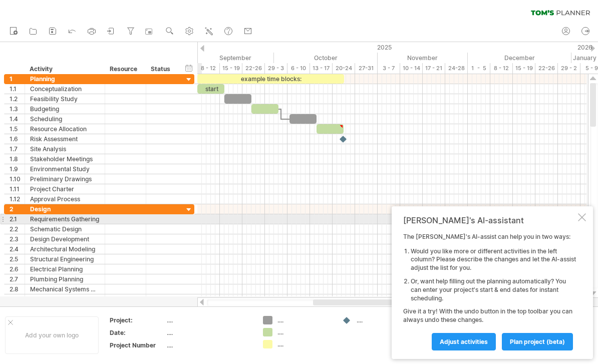 The width and height of the screenshot is (598, 364). What do you see at coordinates (17, 99) in the screenshot?
I see `div: 1.2` at bounding box center [17, 99].